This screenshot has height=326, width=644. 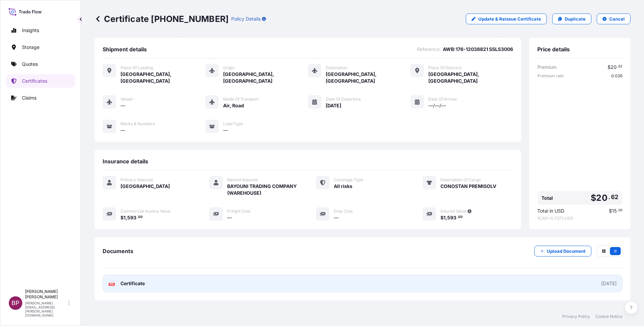 I want to click on span: Documents, so click(x=118, y=251).